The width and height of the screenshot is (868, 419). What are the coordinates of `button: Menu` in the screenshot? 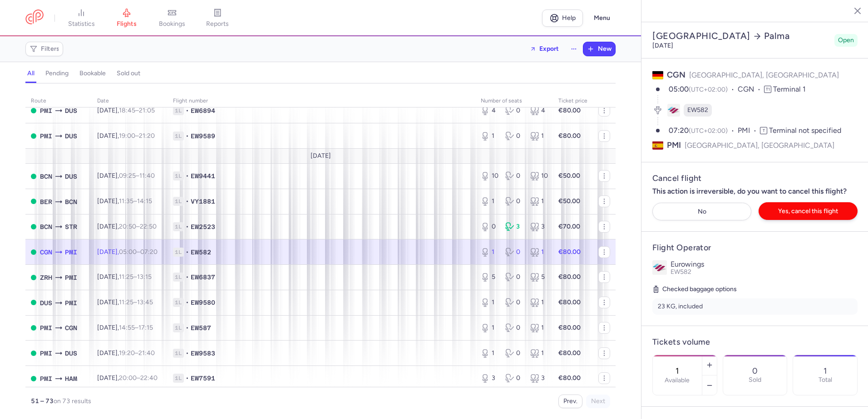 It's located at (602, 18).